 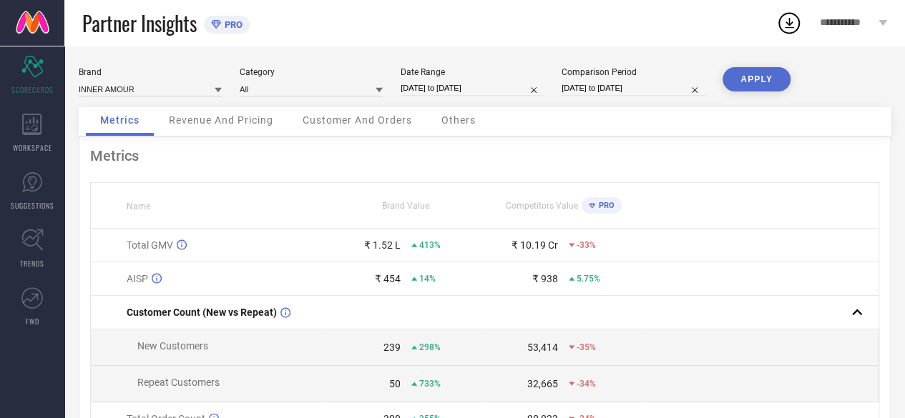 What do you see at coordinates (484, 156) in the screenshot?
I see `div: Metrics` at bounding box center [484, 156].